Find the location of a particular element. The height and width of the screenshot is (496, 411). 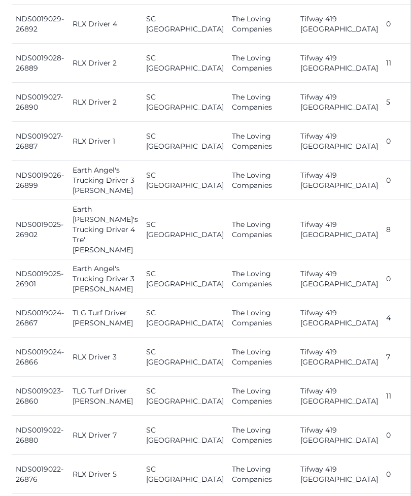

td: NDS0019025-26901 is located at coordinates (41, 279).